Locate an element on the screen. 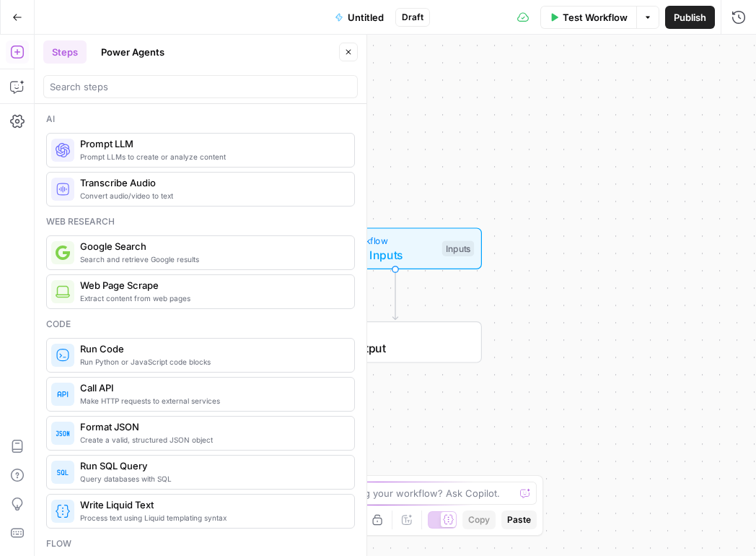 The height and width of the screenshot is (556, 756). span: End is located at coordinates (407, 333).